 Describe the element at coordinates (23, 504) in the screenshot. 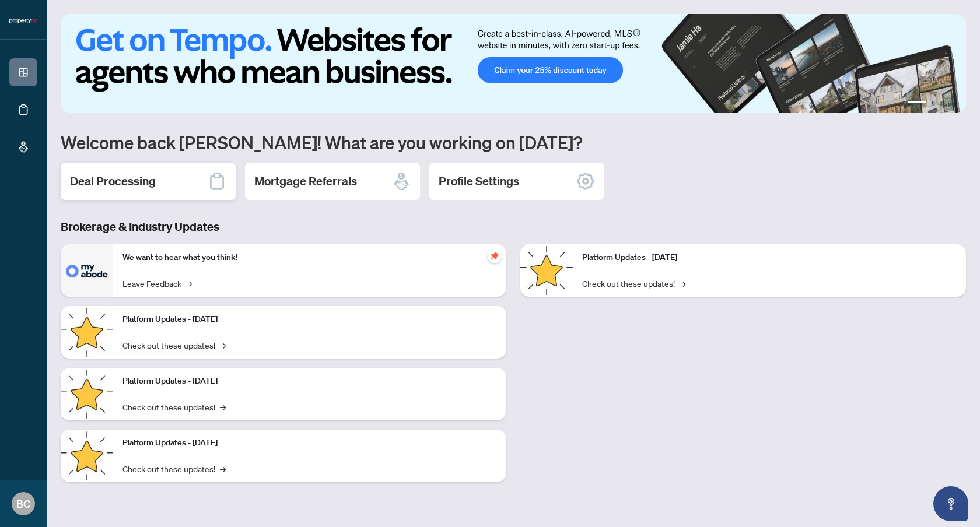

I see `span: BC` at that location.